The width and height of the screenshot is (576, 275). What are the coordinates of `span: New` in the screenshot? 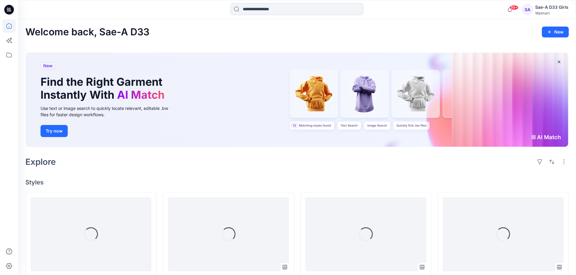 It's located at (48, 66).